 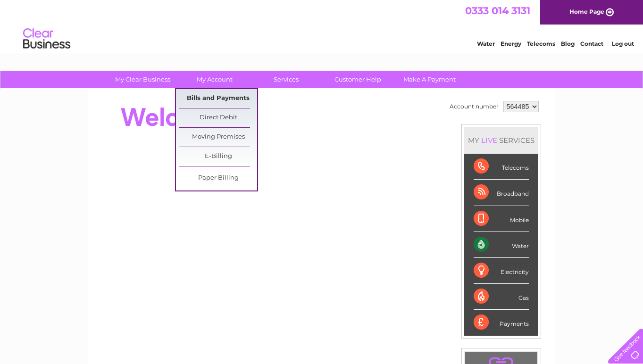 I want to click on a: Services, so click(x=286, y=79).